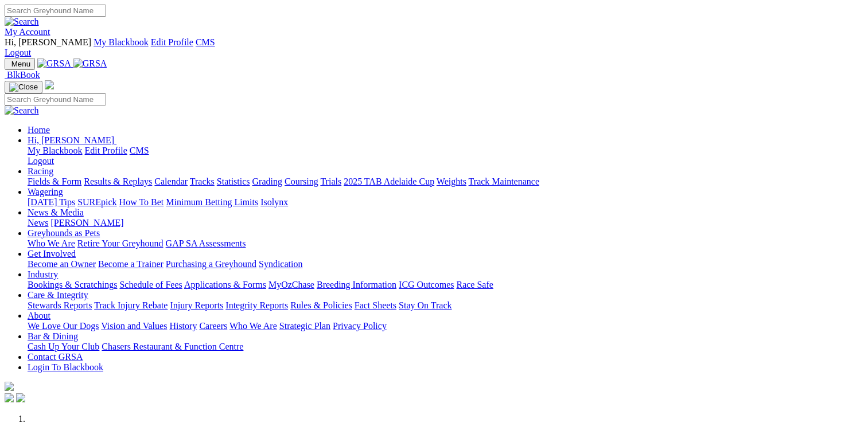  I want to click on a: ICG Outcomes, so click(426, 285).